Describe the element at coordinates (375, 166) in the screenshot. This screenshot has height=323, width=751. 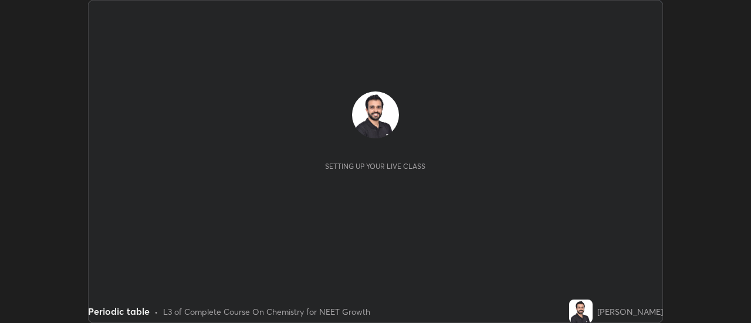
I see `div: Setting up your live class` at that location.